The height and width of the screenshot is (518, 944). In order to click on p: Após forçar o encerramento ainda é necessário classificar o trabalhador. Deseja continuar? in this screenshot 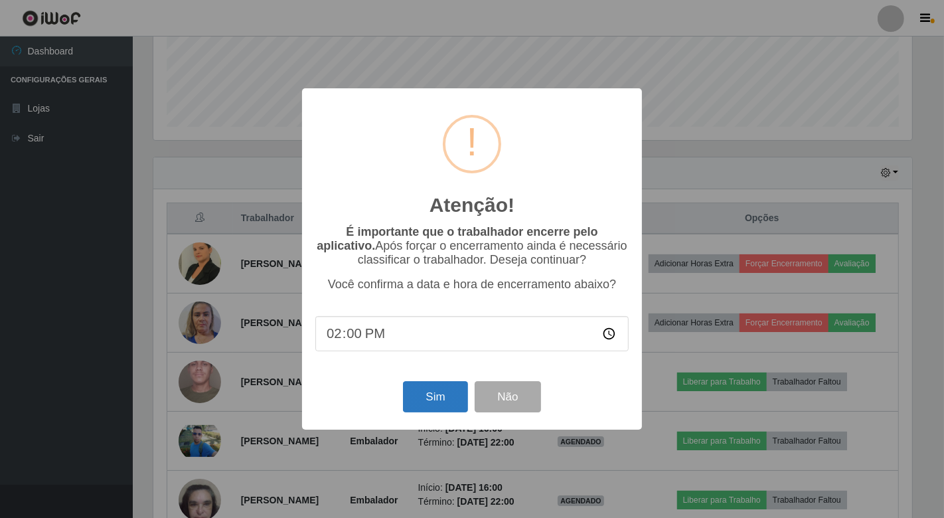, I will do `click(472, 246)`.